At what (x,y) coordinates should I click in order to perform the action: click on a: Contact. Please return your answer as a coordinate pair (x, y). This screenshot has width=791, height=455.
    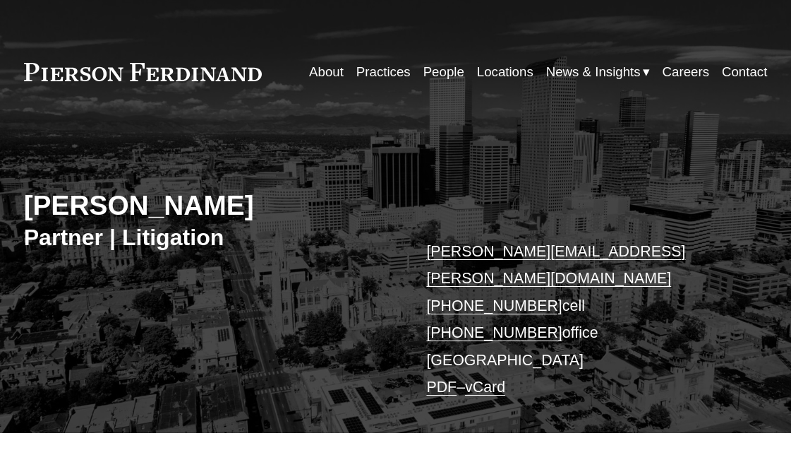
    Looking at the image, I should click on (745, 71).